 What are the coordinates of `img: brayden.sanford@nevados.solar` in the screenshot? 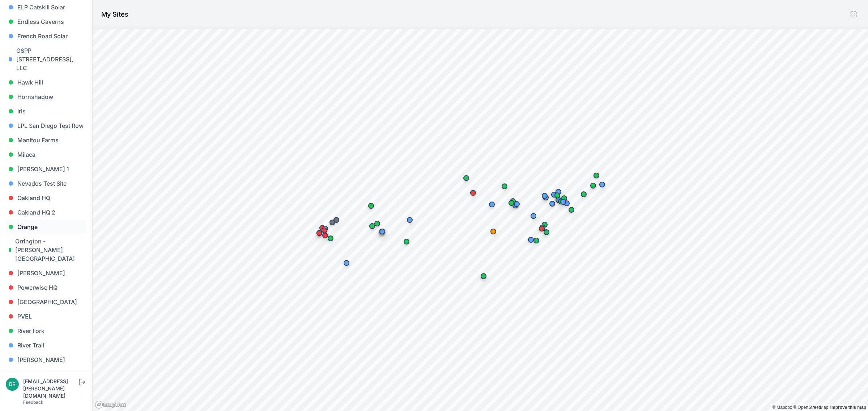 It's located at (12, 385).